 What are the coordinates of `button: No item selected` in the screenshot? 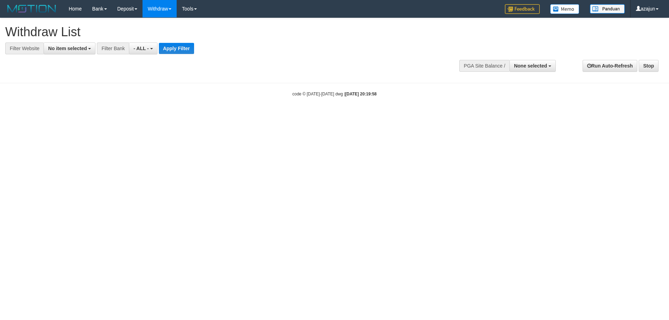 It's located at (69, 48).